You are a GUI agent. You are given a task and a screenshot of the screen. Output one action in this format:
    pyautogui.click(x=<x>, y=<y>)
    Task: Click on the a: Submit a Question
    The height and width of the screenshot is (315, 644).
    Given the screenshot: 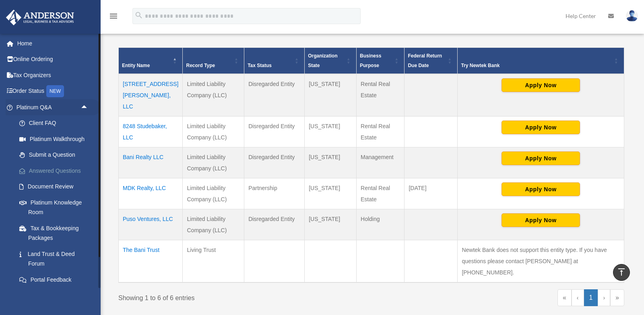 What is the action you would take?
    pyautogui.click(x=56, y=155)
    